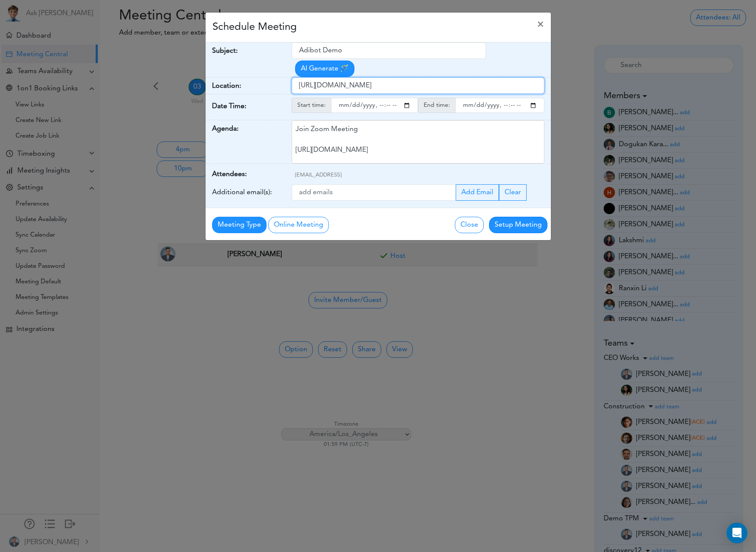  Describe the element at coordinates (312, 105) in the screenshot. I see `span: Start time:` at that location.